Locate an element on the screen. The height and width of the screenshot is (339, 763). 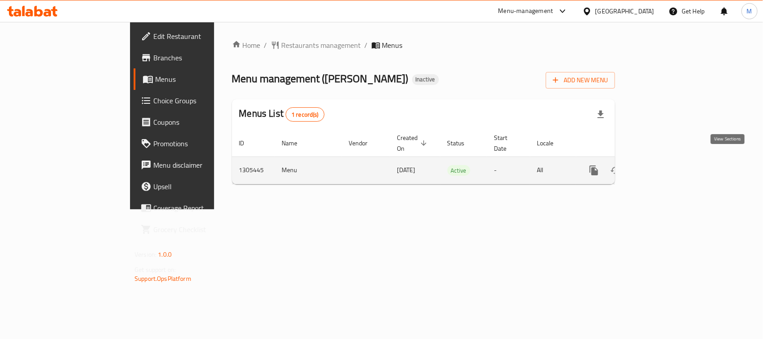
span: Locale is located at coordinates (551, 143).